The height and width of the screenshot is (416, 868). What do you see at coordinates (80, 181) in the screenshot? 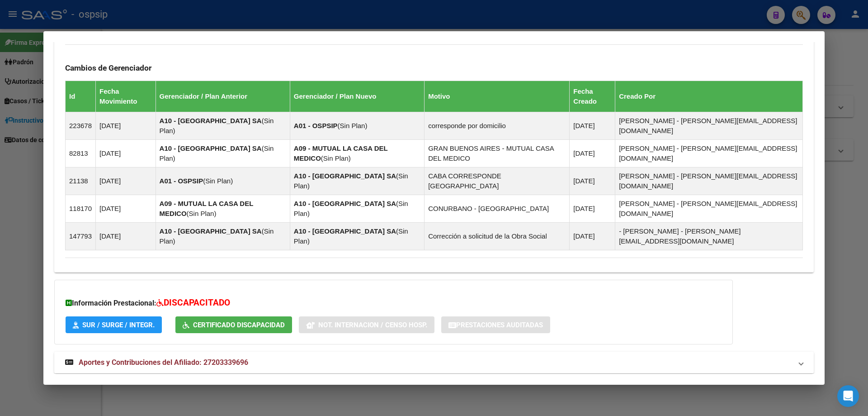
I see `td: 21138` at bounding box center [80, 181].